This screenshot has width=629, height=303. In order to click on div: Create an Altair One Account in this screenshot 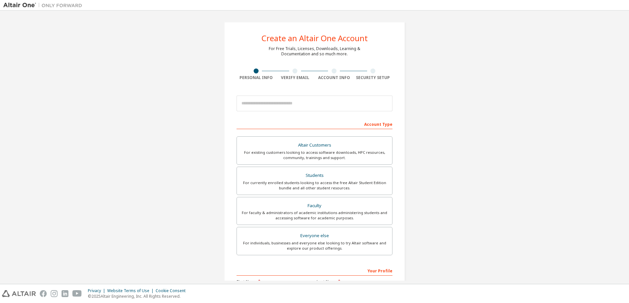, I will do `click(314, 38)`.